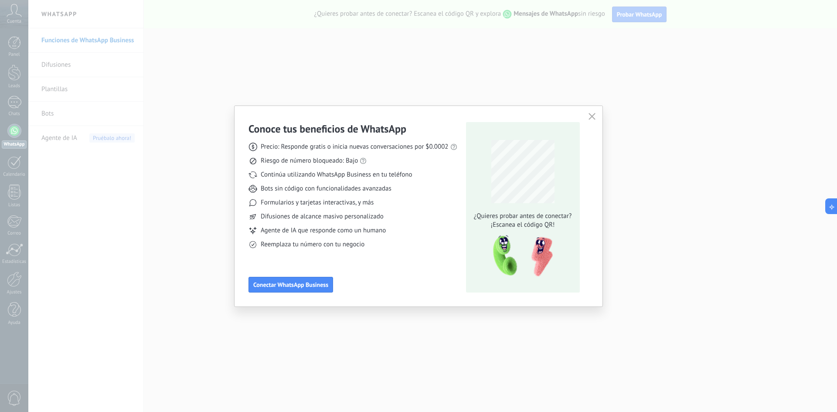 This screenshot has height=412, width=837. Describe the element at coordinates (327, 129) in the screenshot. I see `h3: Conoce tus beneficios de WhatsApp` at that location.